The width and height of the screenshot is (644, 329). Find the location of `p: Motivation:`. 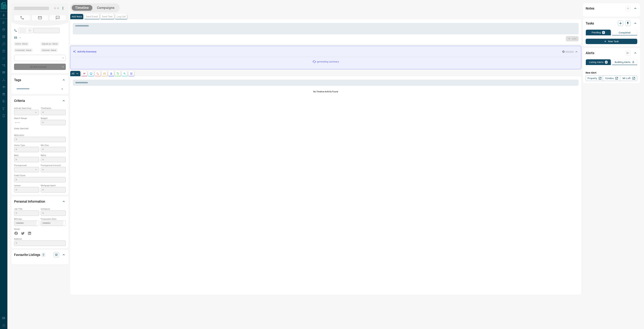

p: Motivation: is located at coordinates (40, 136).